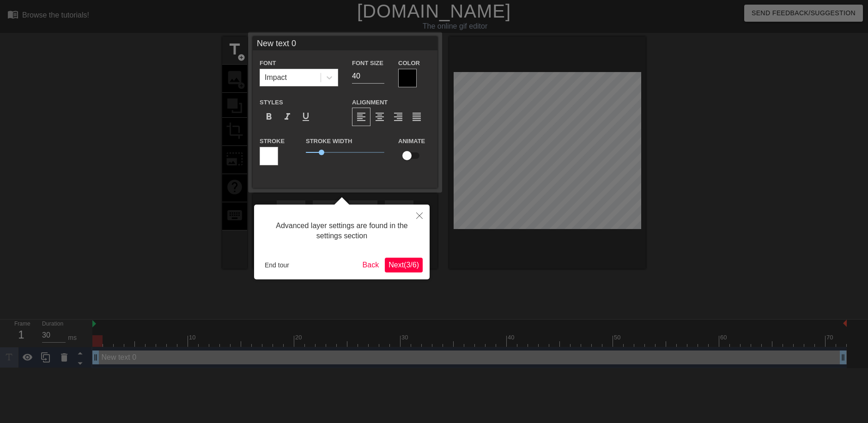 Image resolution: width=868 pixels, height=423 pixels. What do you see at coordinates (420, 215) in the screenshot?
I see `button: Close` at bounding box center [420, 215].